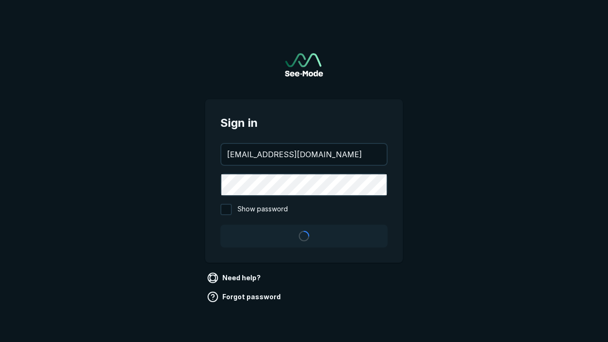 Image resolution: width=608 pixels, height=342 pixels. What do you see at coordinates (235, 278) in the screenshot?
I see `a: Need help?` at bounding box center [235, 278].